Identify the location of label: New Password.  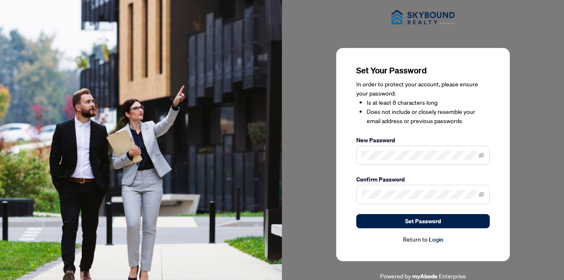
(423, 140).